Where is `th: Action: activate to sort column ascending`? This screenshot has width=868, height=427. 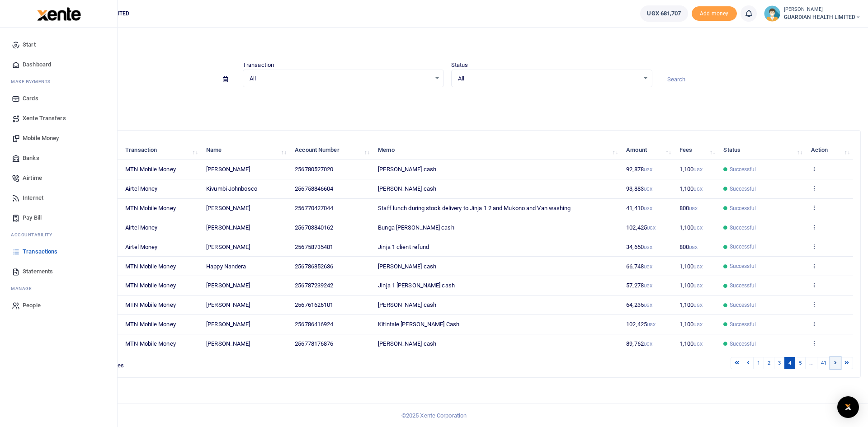
th: Action: activate to sort column ascending is located at coordinates (829, 150).